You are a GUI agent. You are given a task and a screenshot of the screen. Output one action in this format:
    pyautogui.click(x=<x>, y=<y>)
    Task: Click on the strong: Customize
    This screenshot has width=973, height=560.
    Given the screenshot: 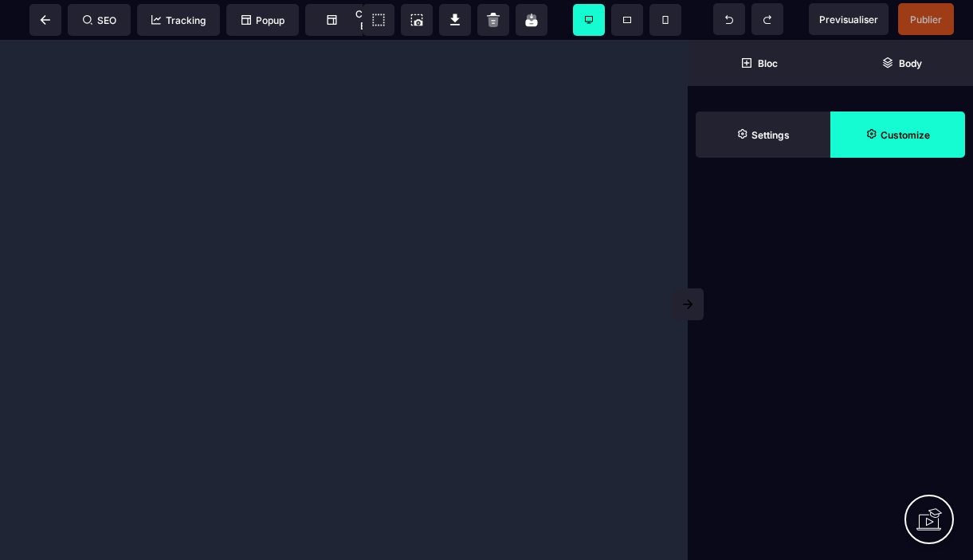 What is the action you would take?
    pyautogui.click(x=905, y=135)
    